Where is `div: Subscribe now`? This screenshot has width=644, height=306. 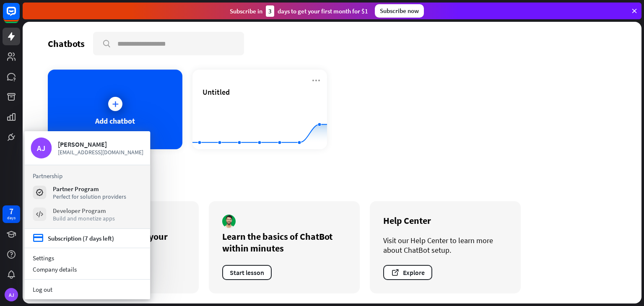
div: Subscribe now is located at coordinates (399, 11).